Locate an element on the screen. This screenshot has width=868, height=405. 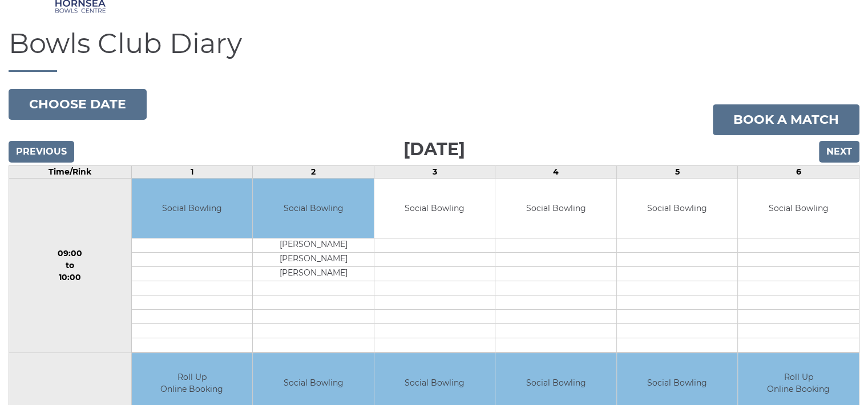
input: Previous is located at coordinates (41, 152).